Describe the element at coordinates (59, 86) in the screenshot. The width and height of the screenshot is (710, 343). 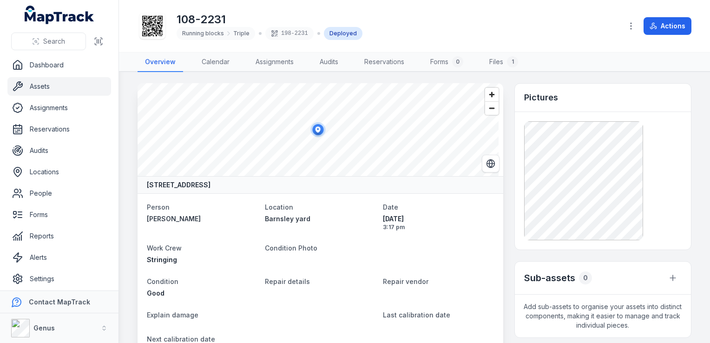
I see `a: Assets` at that location.